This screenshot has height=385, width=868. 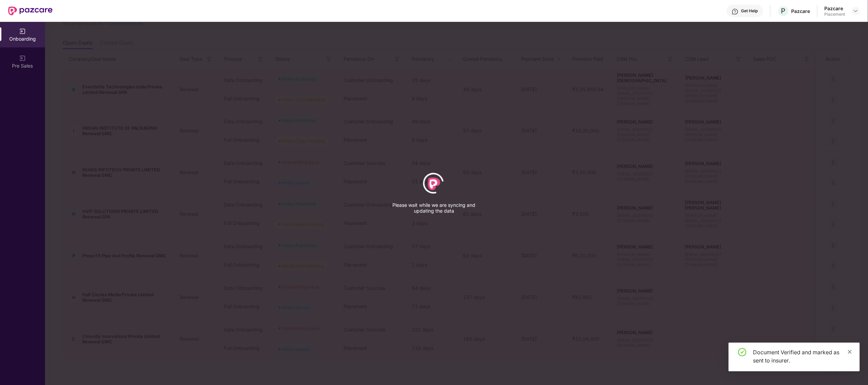 I want to click on span: P, so click(x=783, y=11).